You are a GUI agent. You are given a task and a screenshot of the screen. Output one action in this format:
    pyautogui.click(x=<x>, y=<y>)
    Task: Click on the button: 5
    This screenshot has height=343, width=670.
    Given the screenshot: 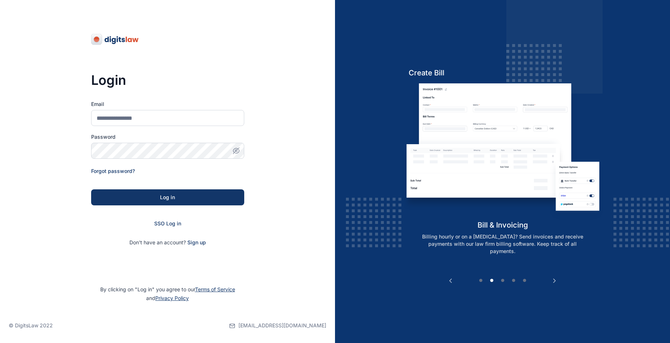 What is the action you would take?
    pyautogui.click(x=524, y=281)
    